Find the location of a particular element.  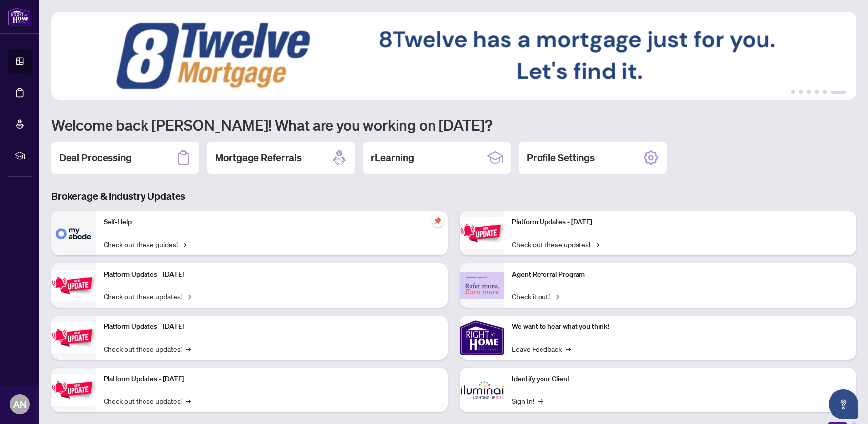

h3: Brokerage & Industry Updates is located at coordinates (453, 196).